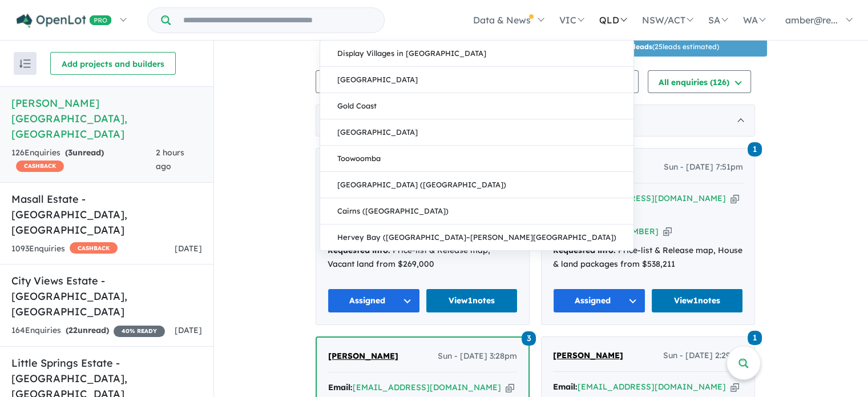  What do you see at coordinates (139, 331) in the screenshot?
I see `span: 40 % READY` at bounding box center [139, 331].